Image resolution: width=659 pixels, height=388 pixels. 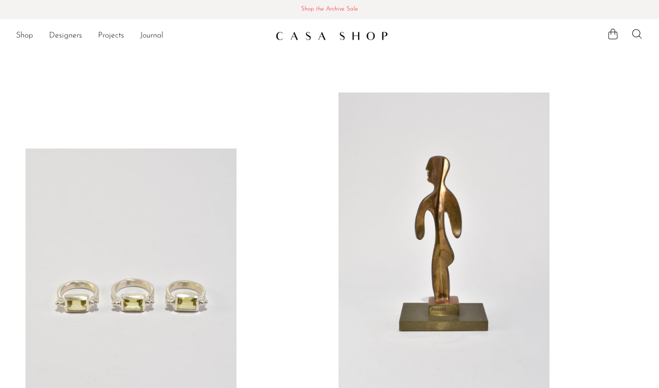 What do you see at coordinates (330, 10) in the screenshot?
I see `span: Shop the Archive Sale` at bounding box center [330, 10].